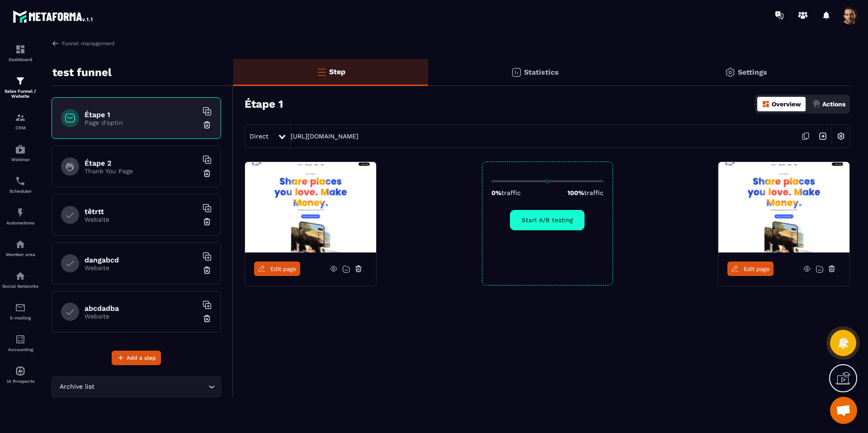 Image resolution: width=868 pixels, height=433 pixels. Describe the element at coordinates (20, 308) in the screenshot. I see `img: email` at that location.